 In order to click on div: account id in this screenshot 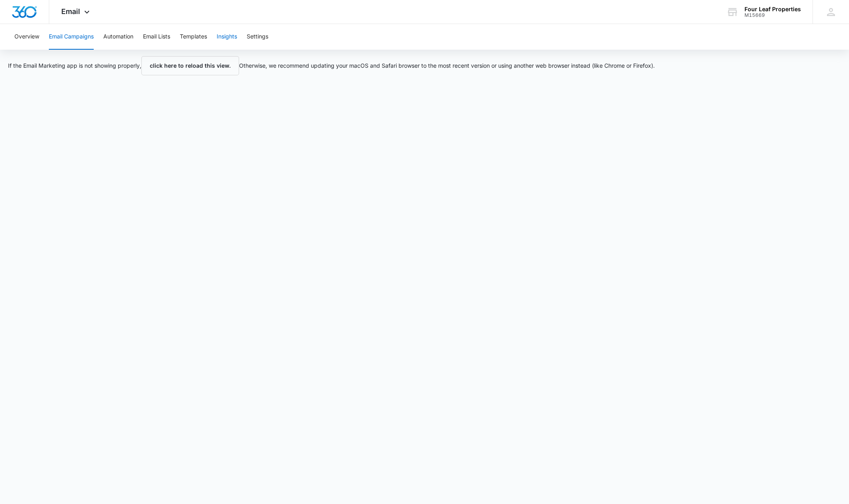, I will do `click(773, 15)`.